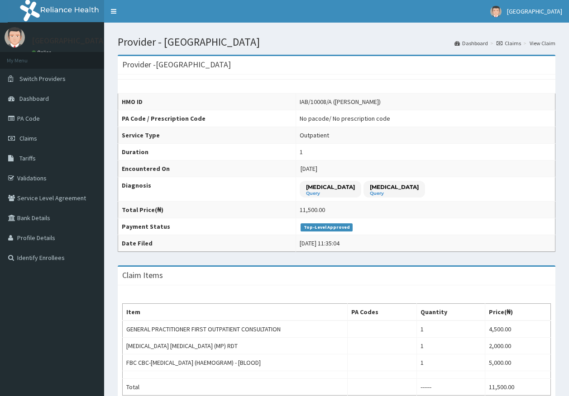 The height and width of the screenshot is (396, 569). What do you see at coordinates (142, 275) in the screenshot?
I see `h3: Claim Items` at bounding box center [142, 275].